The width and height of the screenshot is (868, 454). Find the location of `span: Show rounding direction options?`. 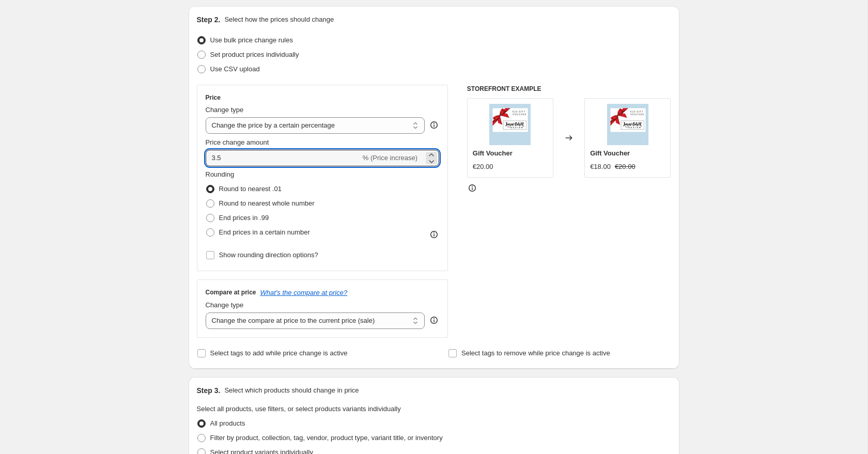

span: Show rounding direction options? is located at coordinates (269, 254).